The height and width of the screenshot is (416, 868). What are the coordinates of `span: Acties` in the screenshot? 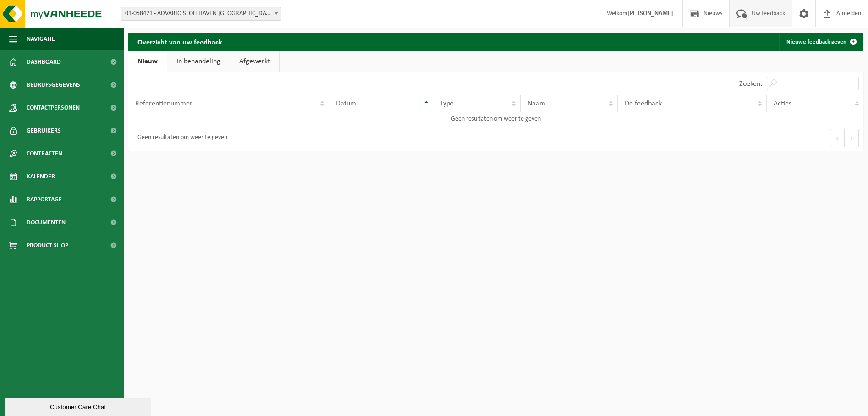 It's located at (782, 104).